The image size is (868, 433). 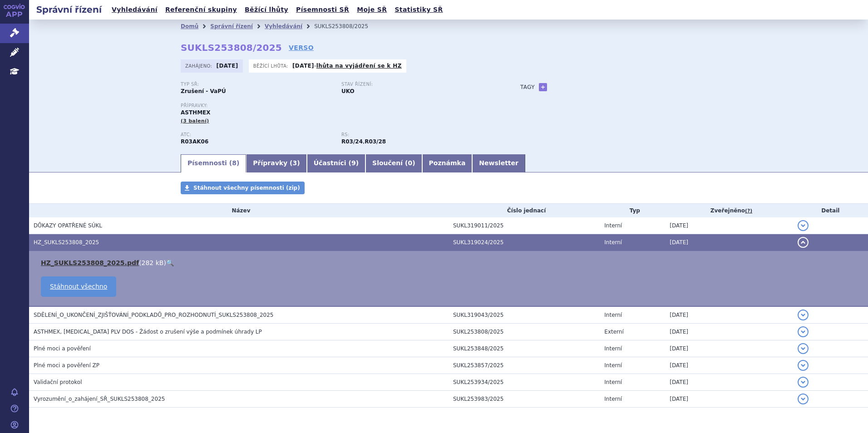 What do you see at coordinates (524, 225) in the screenshot?
I see `td: SUKL319011/2025` at bounding box center [524, 225].